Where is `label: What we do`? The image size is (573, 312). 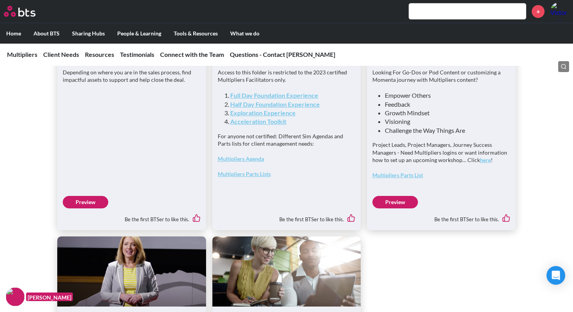 label: What we do is located at coordinates (244, 33).